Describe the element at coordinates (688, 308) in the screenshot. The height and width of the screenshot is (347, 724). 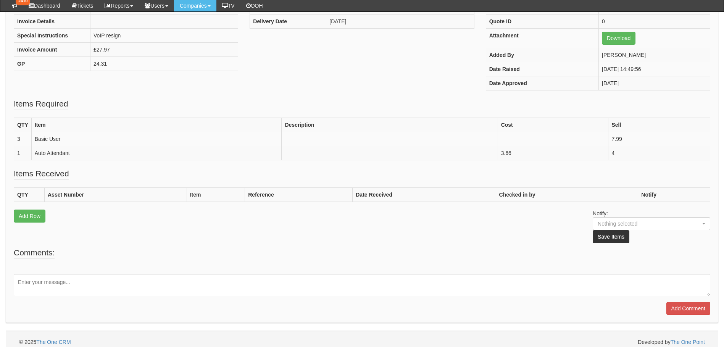
I see `input: Add Comment` at that location.